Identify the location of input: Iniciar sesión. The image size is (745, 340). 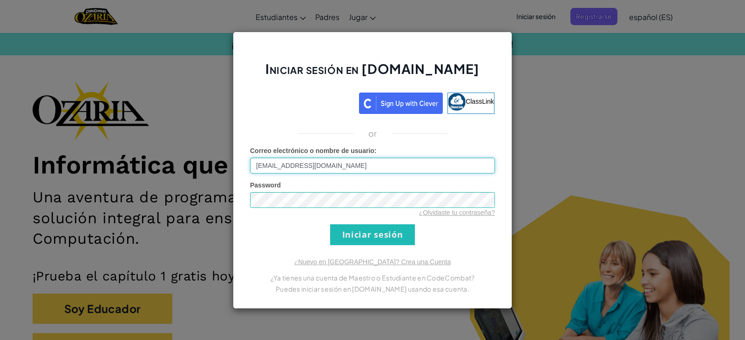
(373, 235).